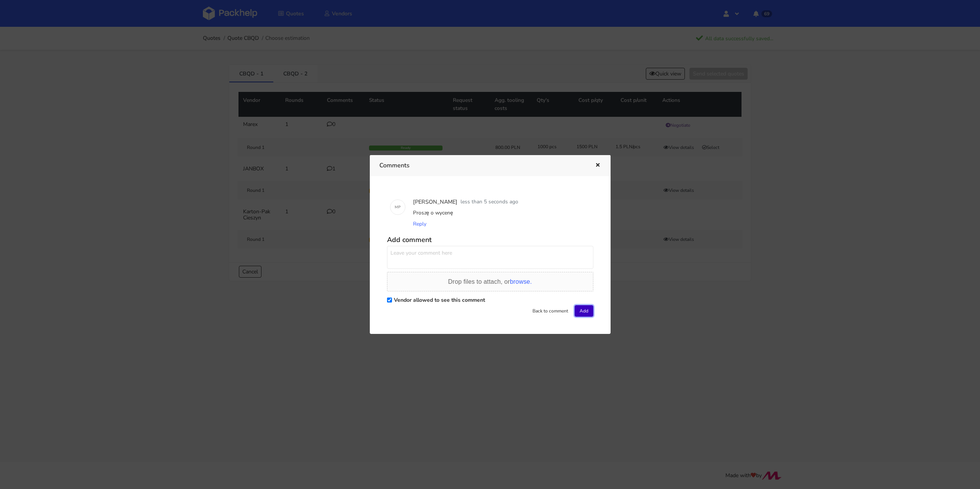  Describe the element at coordinates (520, 281) in the screenshot. I see `span: browse.` at that location.